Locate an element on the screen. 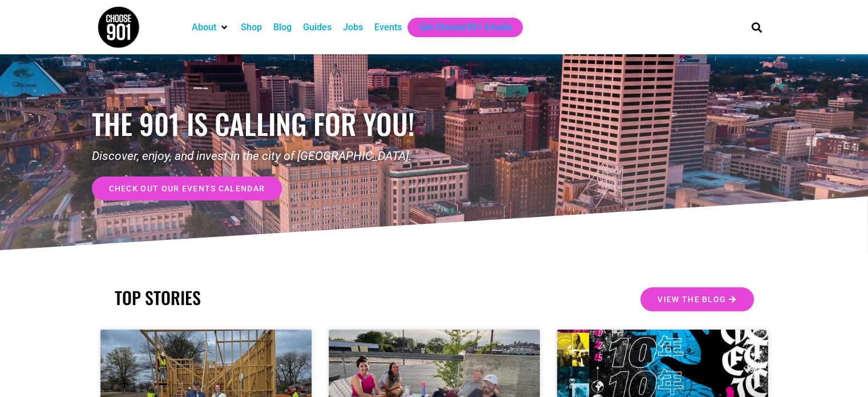  div: Get Choose901 Emails is located at coordinates (465, 27).